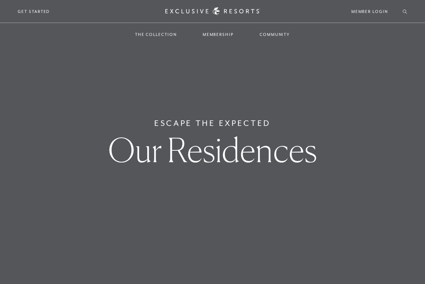  Describe the element at coordinates (275, 34) in the screenshot. I see `a: Community` at that location.